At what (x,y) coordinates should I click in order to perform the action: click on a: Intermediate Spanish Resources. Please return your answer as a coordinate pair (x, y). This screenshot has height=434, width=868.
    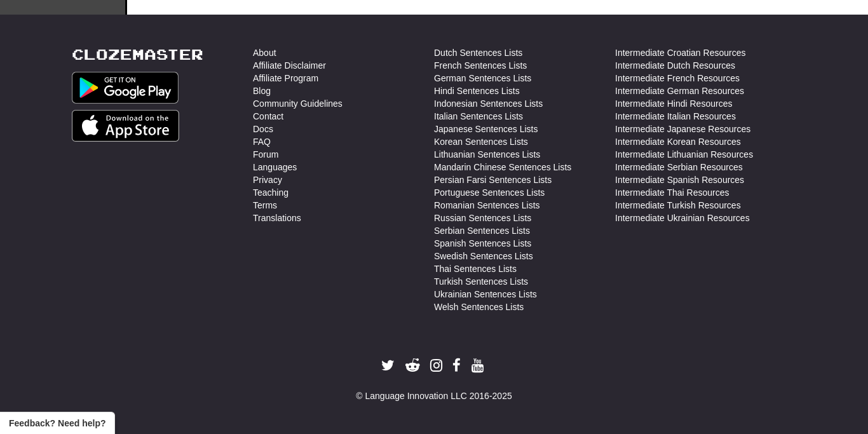
    Looking at the image, I should click on (679, 180).